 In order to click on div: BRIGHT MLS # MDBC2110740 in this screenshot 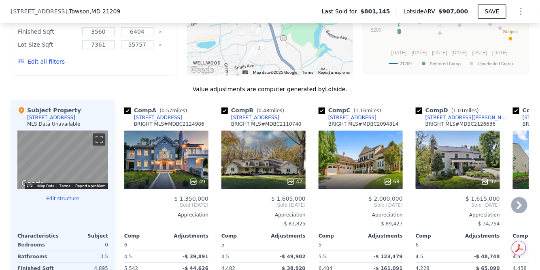, I will do `click(266, 124)`.